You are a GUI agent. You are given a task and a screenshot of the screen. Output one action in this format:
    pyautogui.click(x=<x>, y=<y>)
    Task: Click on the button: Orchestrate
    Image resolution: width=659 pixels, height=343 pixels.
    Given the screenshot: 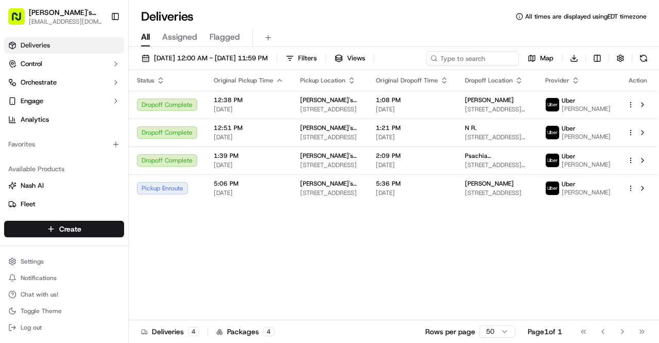 What is the action you would take?
    pyautogui.click(x=64, y=82)
    